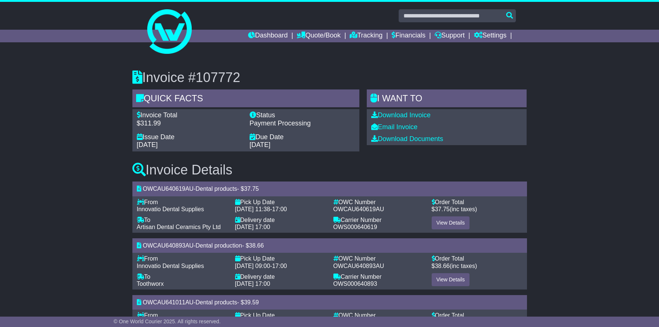  I want to click on span: Toothworx, so click(150, 284).